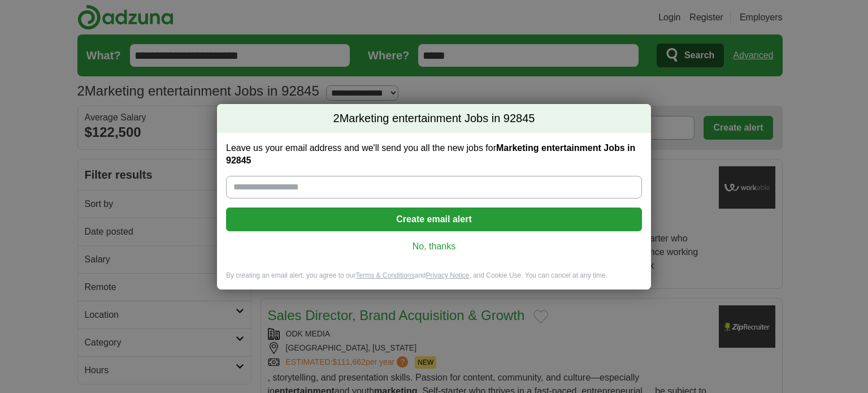 The width and height of the screenshot is (868, 393). Describe the element at coordinates (434, 247) in the screenshot. I see `a: No, thanks` at that location.